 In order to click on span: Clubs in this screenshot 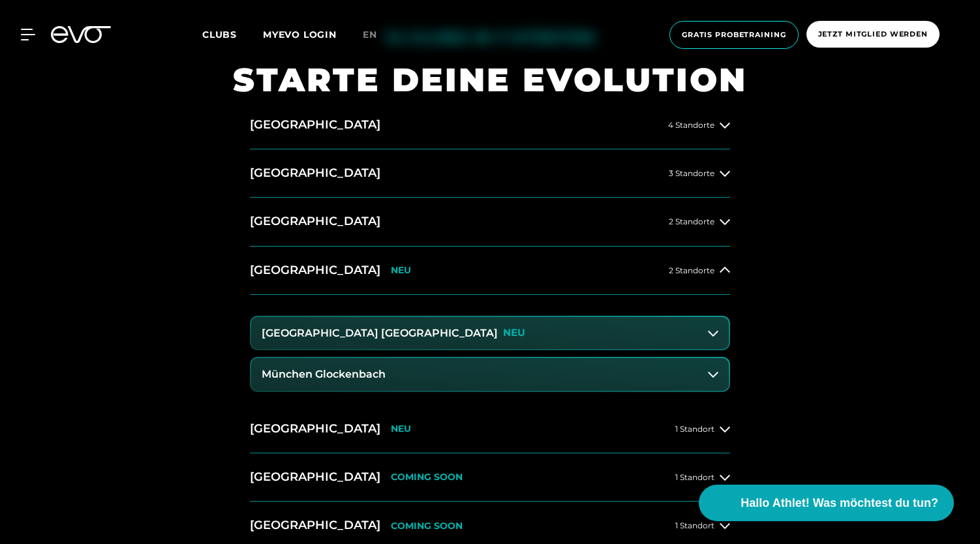, I will do `click(219, 34)`.